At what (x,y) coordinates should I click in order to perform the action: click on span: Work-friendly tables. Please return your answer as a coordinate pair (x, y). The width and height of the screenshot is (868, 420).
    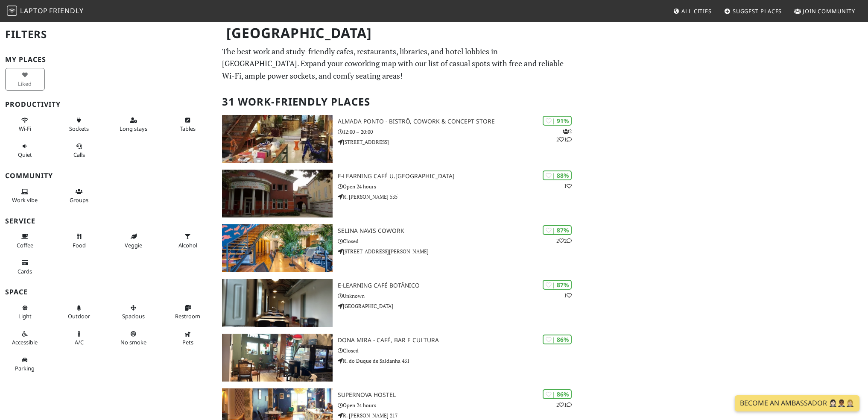
    Looking at the image, I should click on (188, 128).